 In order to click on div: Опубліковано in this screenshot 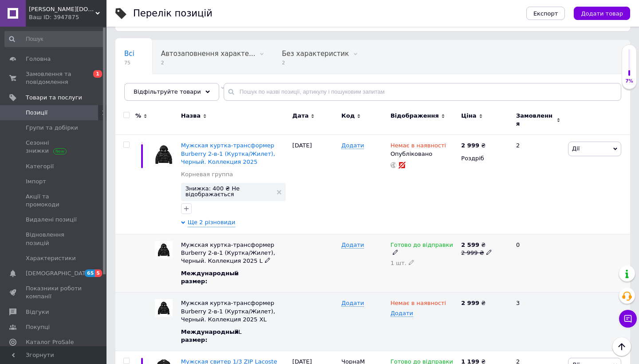, I will do `click(423, 153)`.